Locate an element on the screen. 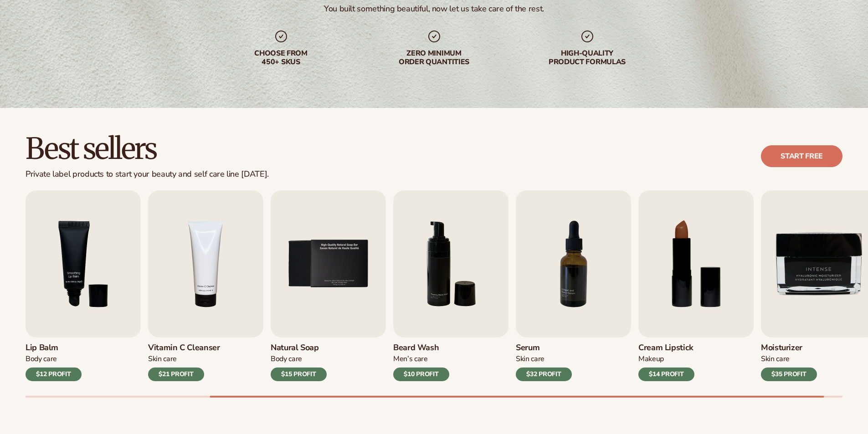 The image size is (868, 434). h2: Best sellers is located at coordinates (147, 149).